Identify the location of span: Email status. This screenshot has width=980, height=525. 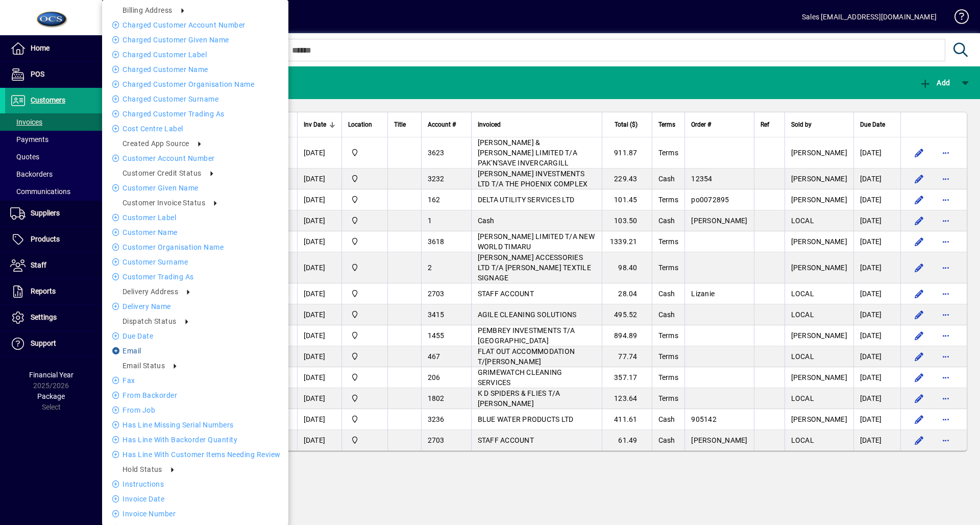
(144, 365).